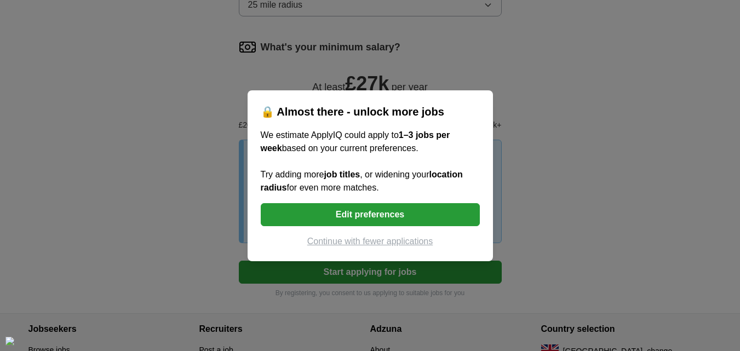 The height and width of the screenshot is (351, 740). What do you see at coordinates (362, 161) in the screenshot?
I see `span: We estimate ApplyIQ could apply to based on your current preferences. Try adding more , or wideni...` at bounding box center [362, 161].